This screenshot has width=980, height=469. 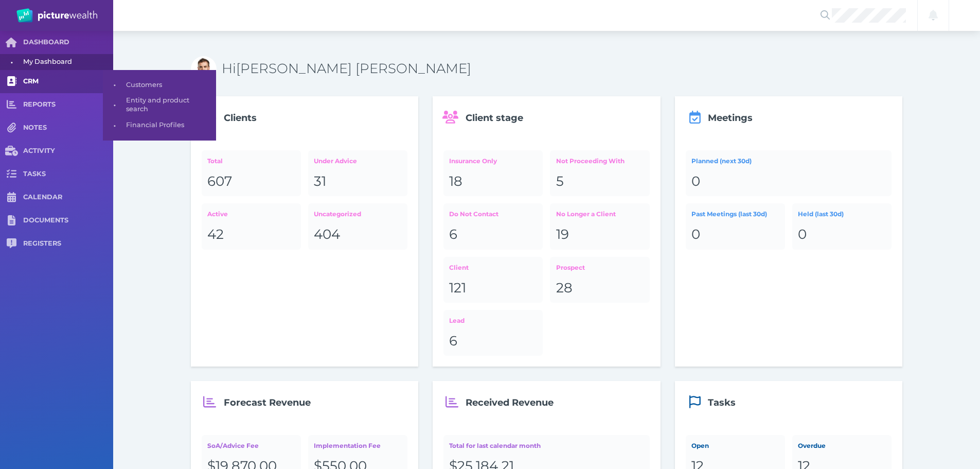 I want to click on span: Customers, so click(x=169, y=85).